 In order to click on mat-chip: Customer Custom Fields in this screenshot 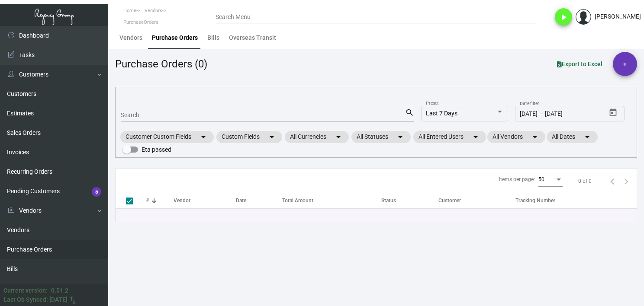, I will do `click(167, 137)`.